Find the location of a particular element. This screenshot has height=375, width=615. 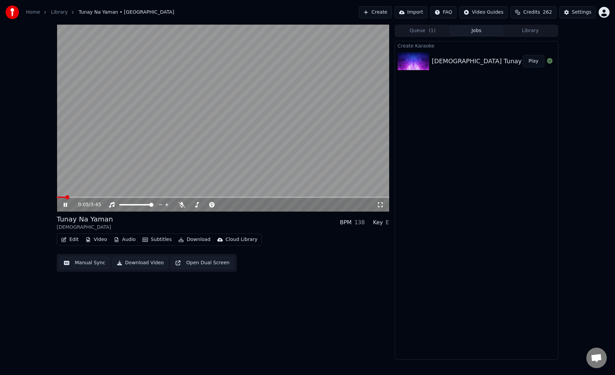

nav: breadcrumb is located at coordinates (100, 12).